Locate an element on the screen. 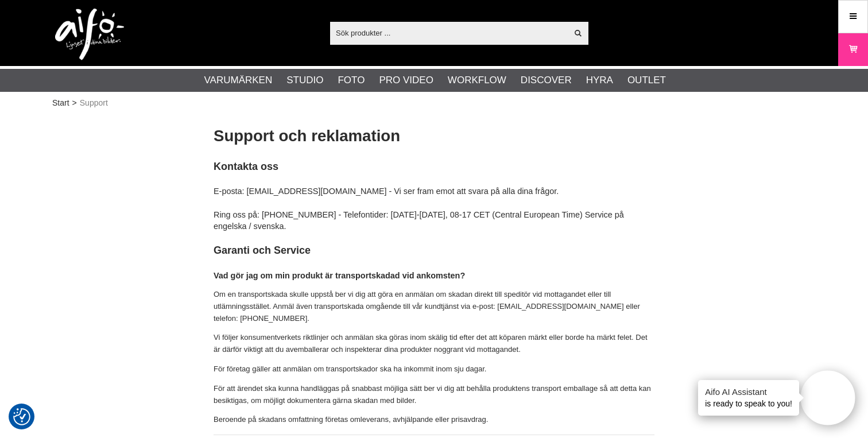 This screenshot has height=438, width=868. input: Sök produkter ... is located at coordinates (449, 32).